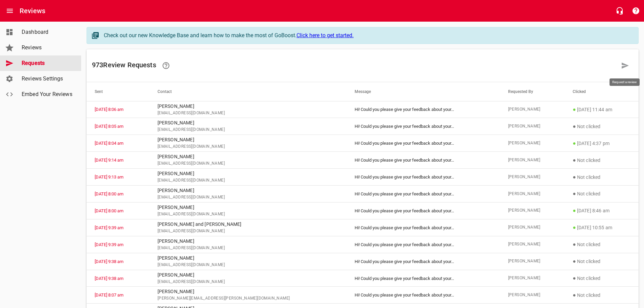 This screenshot has height=308, width=644. Describe the element at coordinates (47, 79) in the screenshot. I see `span: Reviews Settings` at that location.